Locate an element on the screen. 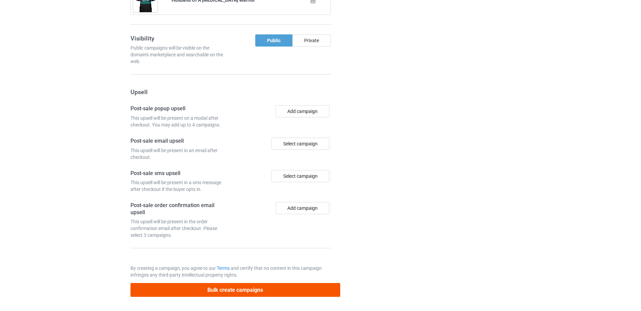 This screenshot has width=641, height=311. div: This upsell will be present in the order confirmation email after checkout. Please select 3 campa... is located at coordinates (179, 228).